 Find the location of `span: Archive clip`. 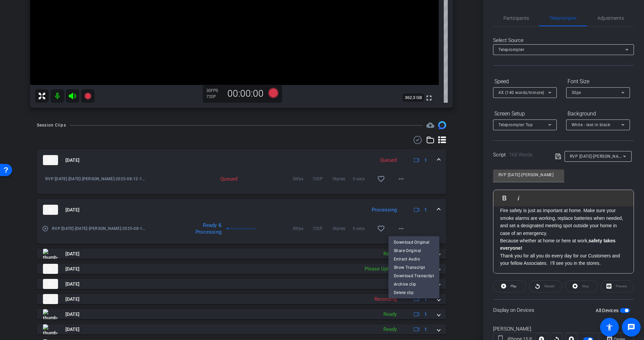

span: Archive clip is located at coordinates (414, 284).